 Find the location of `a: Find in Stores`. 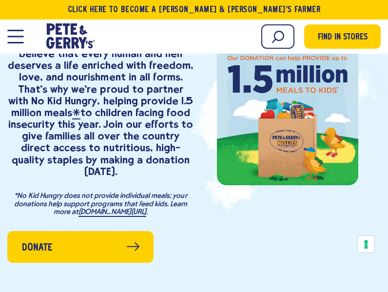

a: Find in Stores is located at coordinates (342, 37).